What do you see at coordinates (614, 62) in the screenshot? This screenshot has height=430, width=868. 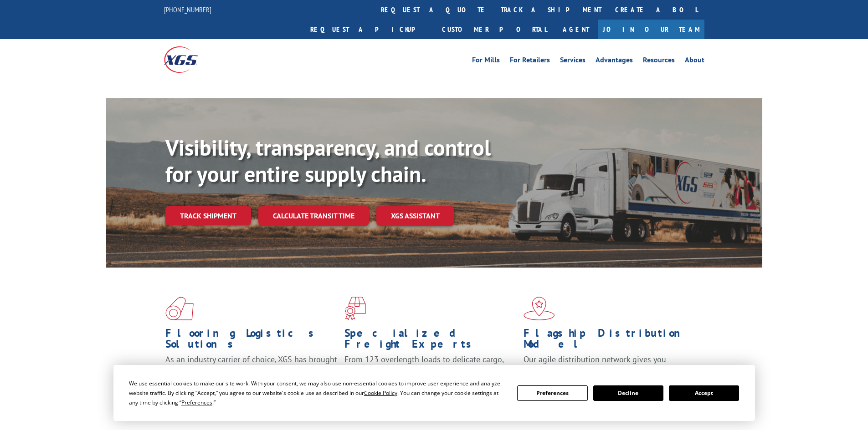 I see `a: Advantages` at bounding box center [614, 62].